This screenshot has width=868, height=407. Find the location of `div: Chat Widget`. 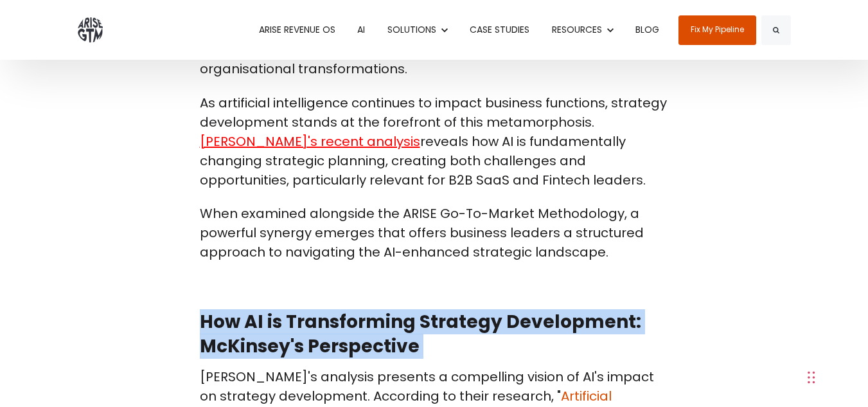

div: Chat Widget is located at coordinates (724, 327).